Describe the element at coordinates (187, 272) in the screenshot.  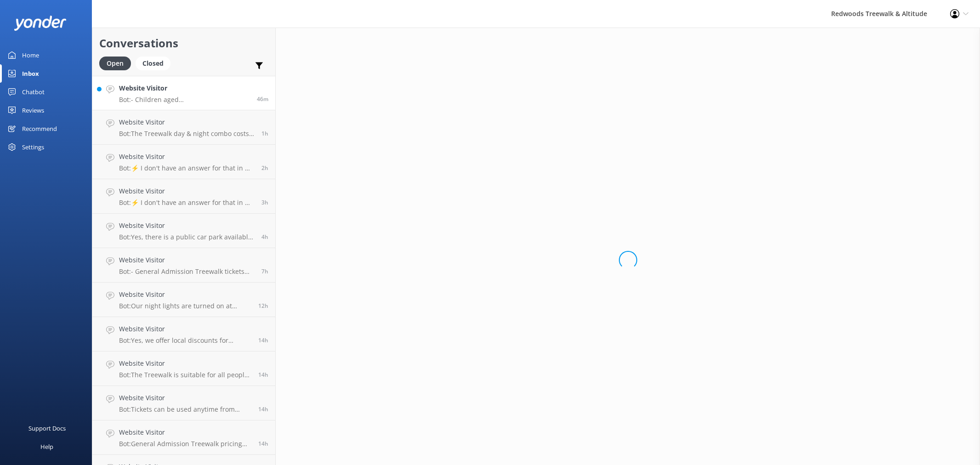
I see `p: Bot: - General Admission Treewalk tickets are valid for up to 12 months from the purchase date an...` at that location.